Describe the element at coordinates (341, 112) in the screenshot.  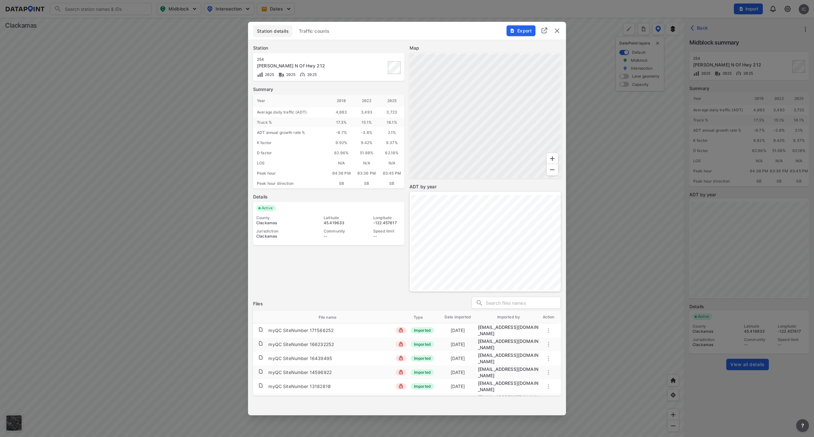
I see `div: 4,083` at that location.